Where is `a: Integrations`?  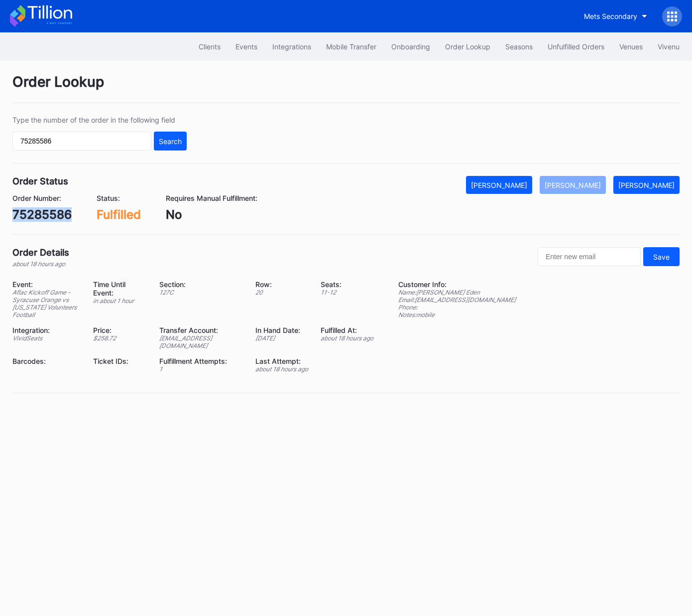
a: Integrations is located at coordinates (292, 46).